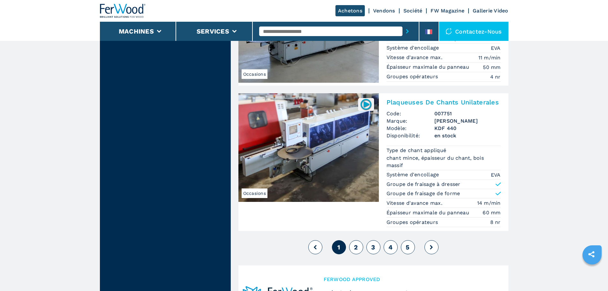 The image size is (608, 291). Describe the element at coordinates (411, 279) in the screenshot. I see `span: Ferwood Approved` at that location.